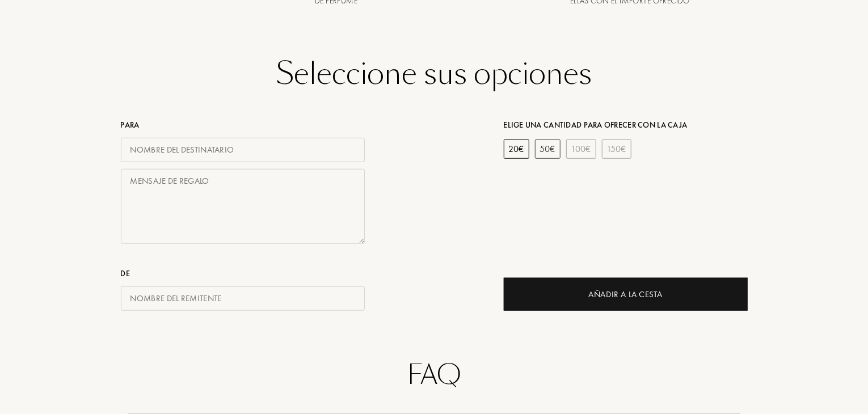 The width and height of the screenshot is (868, 414). Describe the element at coordinates (516, 149) in the screenshot. I see `div: 20 €` at that location.